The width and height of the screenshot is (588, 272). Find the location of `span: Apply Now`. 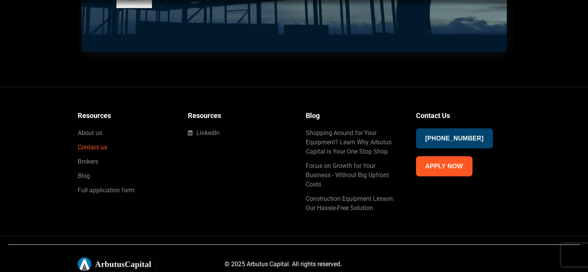

span: Apply Now is located at coordinates (444, 166).